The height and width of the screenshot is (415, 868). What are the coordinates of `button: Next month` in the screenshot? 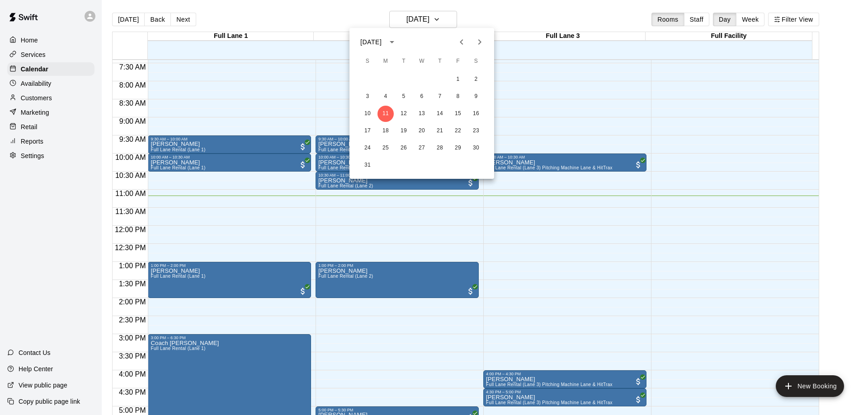 It's located at (480, 42).